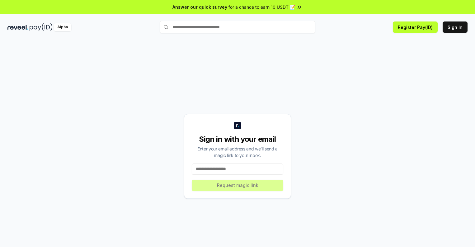 The height and width of the screenshot is (247, 475). I want to click on img: logo_small, so click(237, 125).